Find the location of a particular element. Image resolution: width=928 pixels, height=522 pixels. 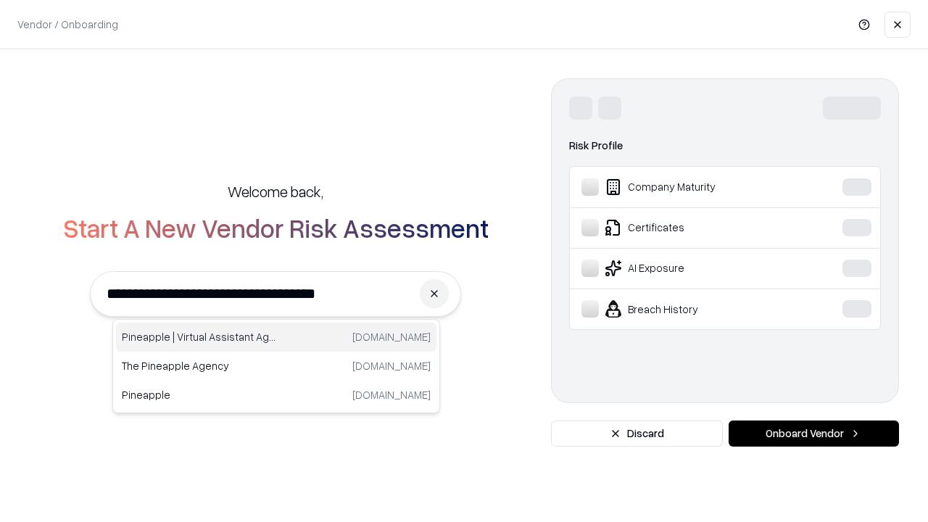

div: Risk Profile is located at coordinates (725, 146).